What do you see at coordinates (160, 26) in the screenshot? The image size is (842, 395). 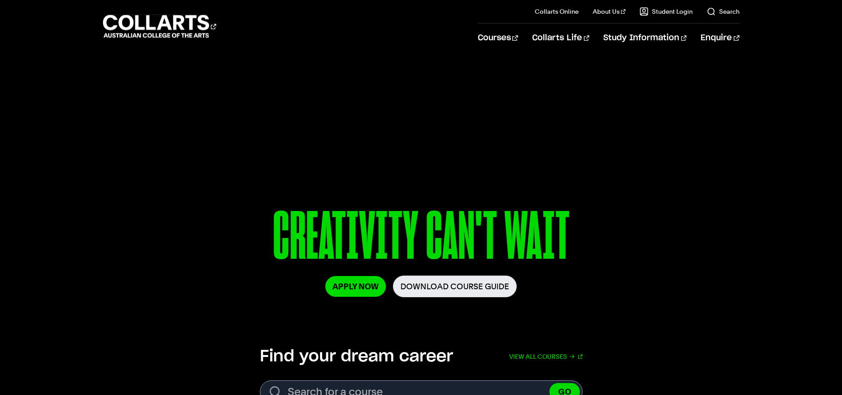 I see `div: Go to homepage` at bounding box center [160, 26].